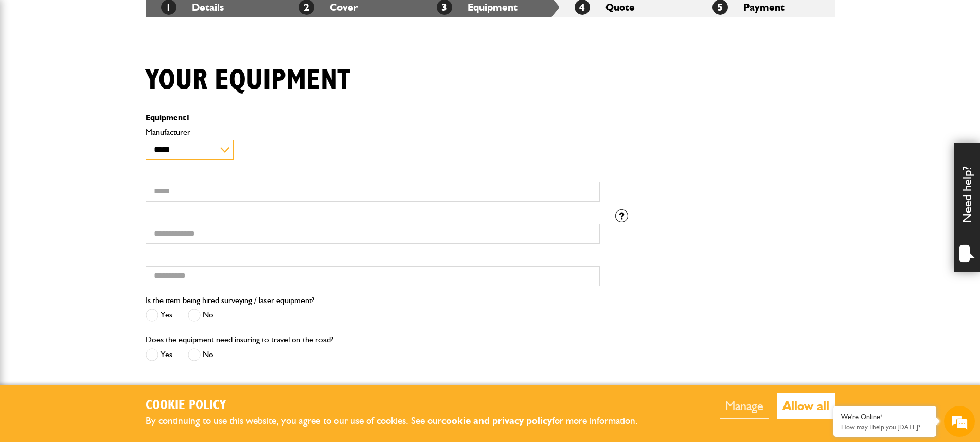 The width and height of the screenshot is (980, 442). Describe the element at coordinates (188, 117) in the screenshot. I see `span: 1` at that location.